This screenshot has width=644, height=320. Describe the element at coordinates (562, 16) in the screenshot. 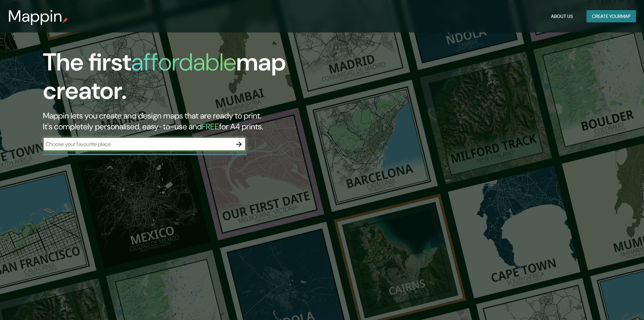

I see `button: About Us` at that location.